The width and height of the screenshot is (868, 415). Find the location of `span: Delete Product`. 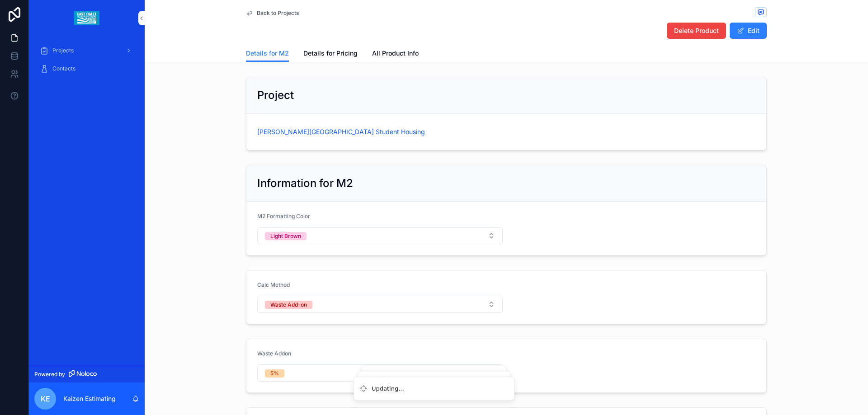

span: Delete Product is located at coordinates (696, 31).